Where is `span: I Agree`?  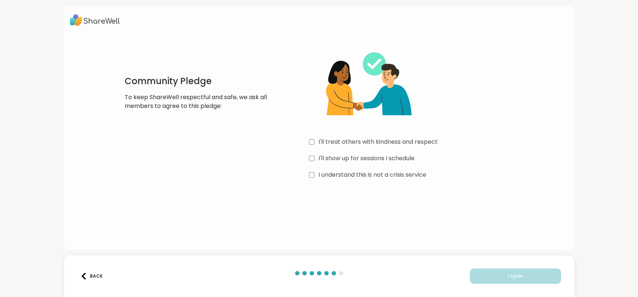
span: I Agree is located at coordinates (515, 276).